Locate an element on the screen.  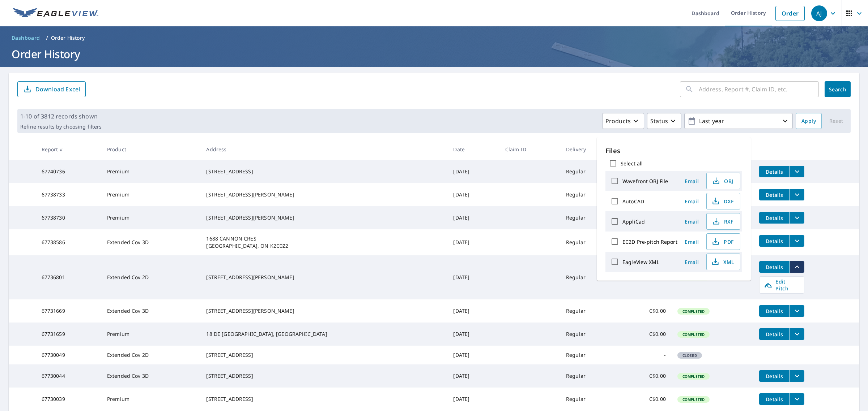
button: PDF is located at coordinates (723, 241).